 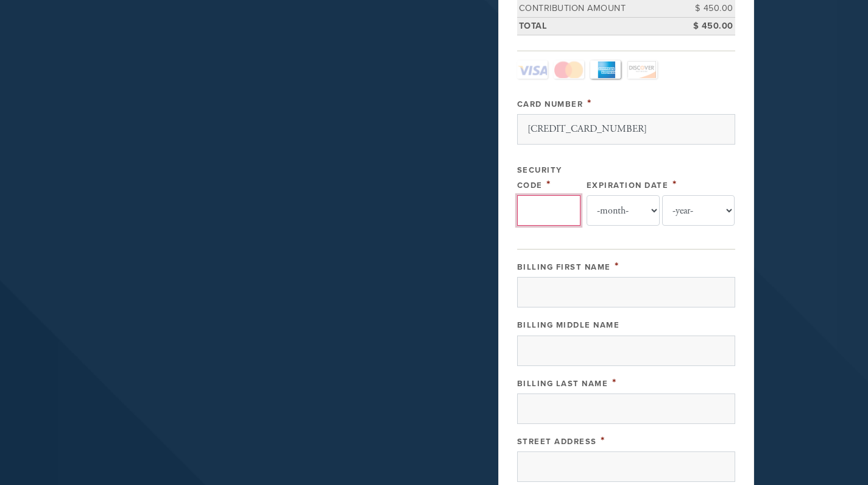 I want to click on a: MasterCard, so click(x=569, y=69).